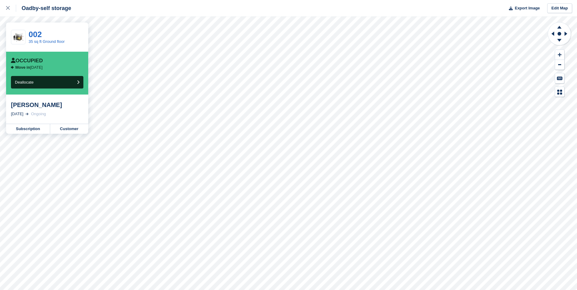 This screenshot has height=290, width=577. What do you see at coordinates (38, 114) in the screenshot?
I see `div: Ongoing` at bounding box center [38, 114].